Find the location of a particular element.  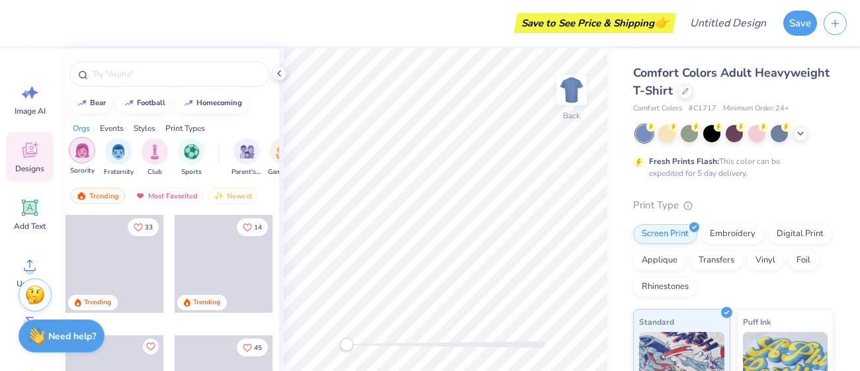

div: Events is located at coordinates (112, 128).